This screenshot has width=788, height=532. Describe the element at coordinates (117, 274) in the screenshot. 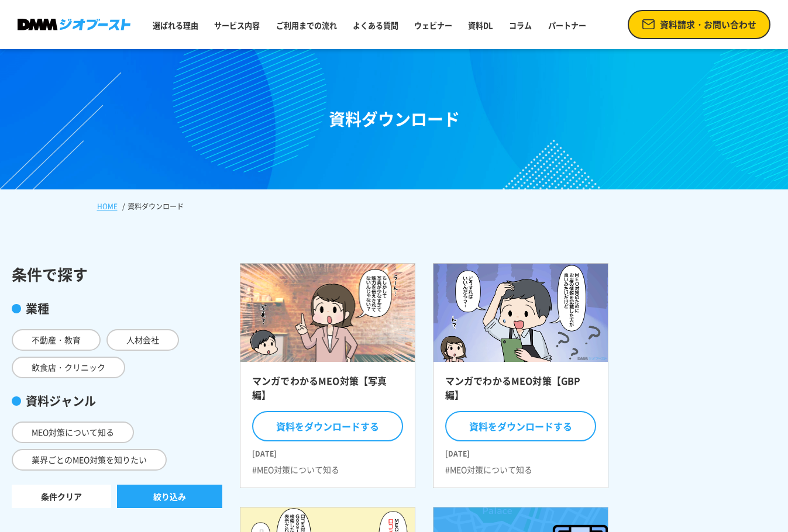

I see `div: 条件で探す` at that location.